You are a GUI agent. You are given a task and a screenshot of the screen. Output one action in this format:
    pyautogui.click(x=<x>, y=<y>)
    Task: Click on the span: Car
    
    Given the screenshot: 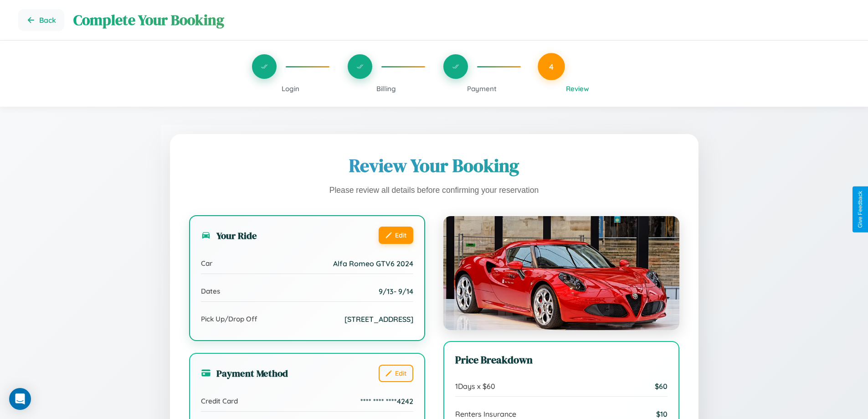 What is the action you would take?
    pyautogui.click(x=206, y=263)
    